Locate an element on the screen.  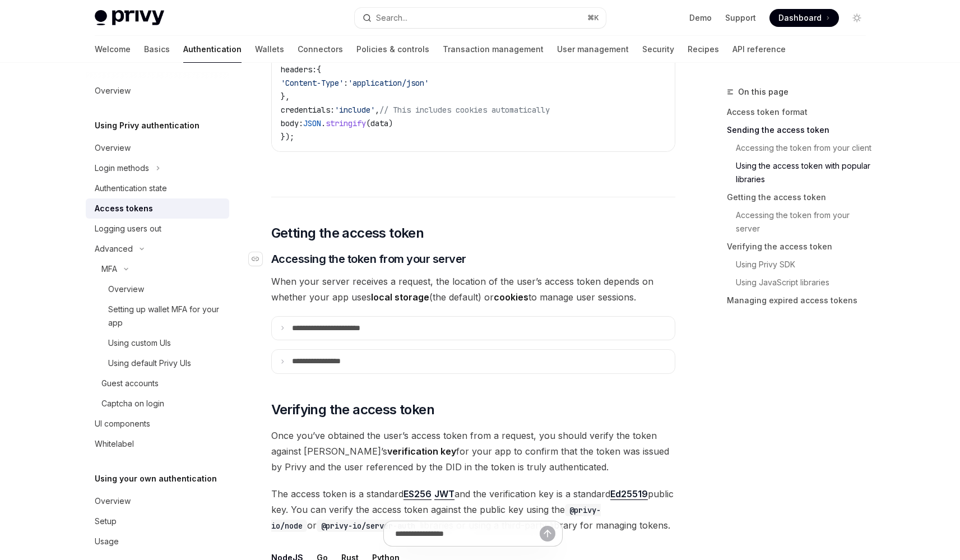
div: Using custom UIs is located at coordinates (140, 343).